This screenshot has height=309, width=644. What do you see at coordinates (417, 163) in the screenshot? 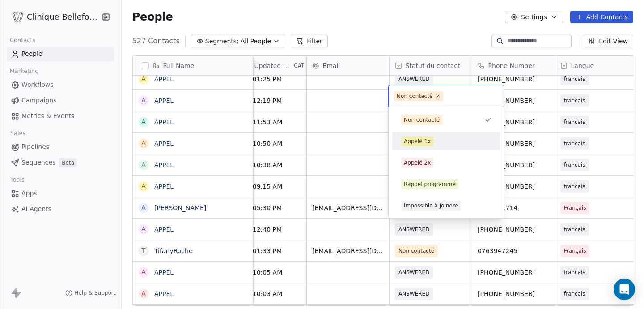
I see `div: Appelé 2x` at bounding box center [417, 163].